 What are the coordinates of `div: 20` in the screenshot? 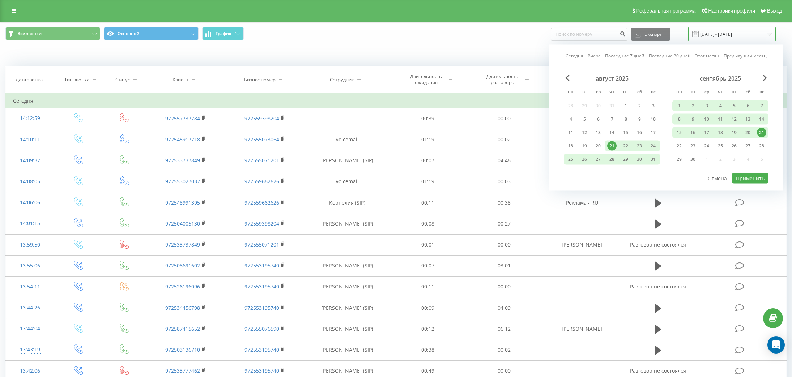 It's located at (598, 146).